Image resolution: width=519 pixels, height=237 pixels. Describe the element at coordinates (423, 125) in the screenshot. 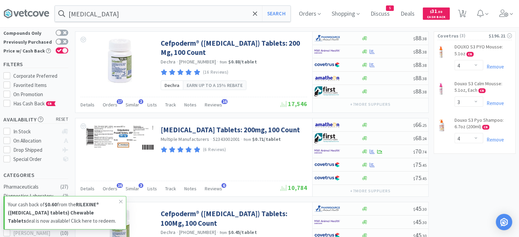

I see `span: . 25` at that location.